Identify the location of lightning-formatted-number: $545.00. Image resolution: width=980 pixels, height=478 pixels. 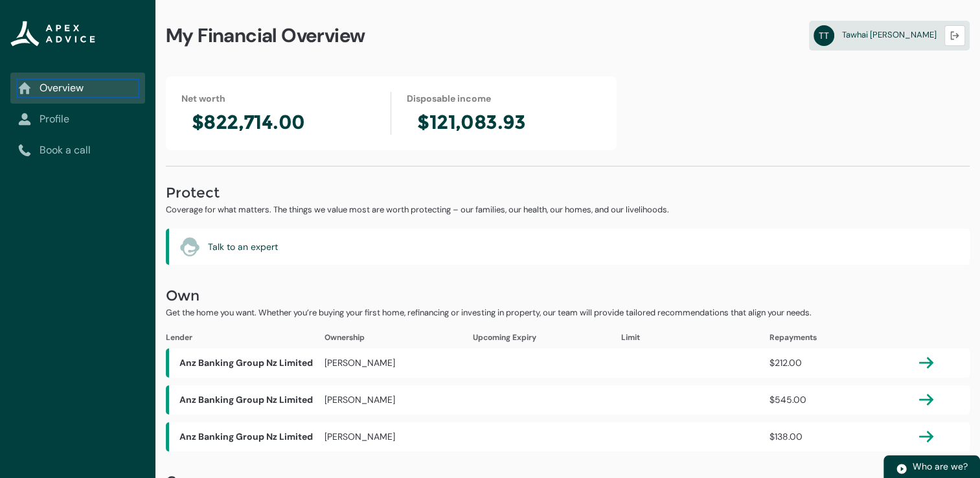
(788, 400).